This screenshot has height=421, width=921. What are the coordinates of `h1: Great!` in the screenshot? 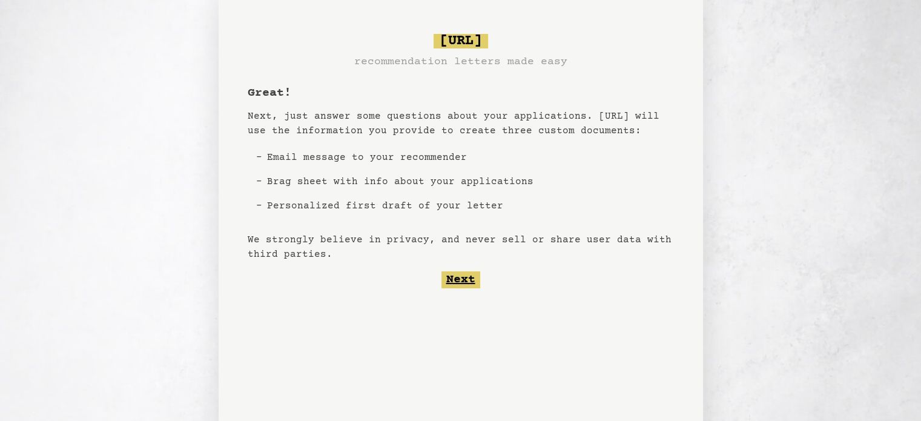 It's located at (270, 93).